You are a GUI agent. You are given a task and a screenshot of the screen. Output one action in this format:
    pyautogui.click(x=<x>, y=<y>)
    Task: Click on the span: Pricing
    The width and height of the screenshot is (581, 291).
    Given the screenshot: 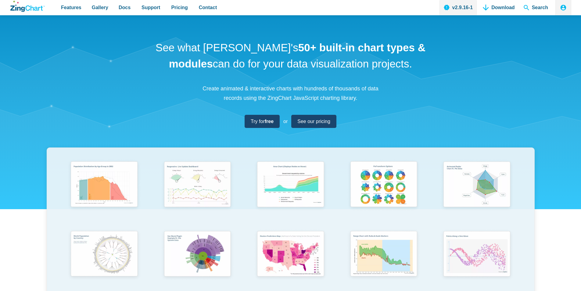 What is the action you would take?
    pyautogui.click(x=179, y=7)
    